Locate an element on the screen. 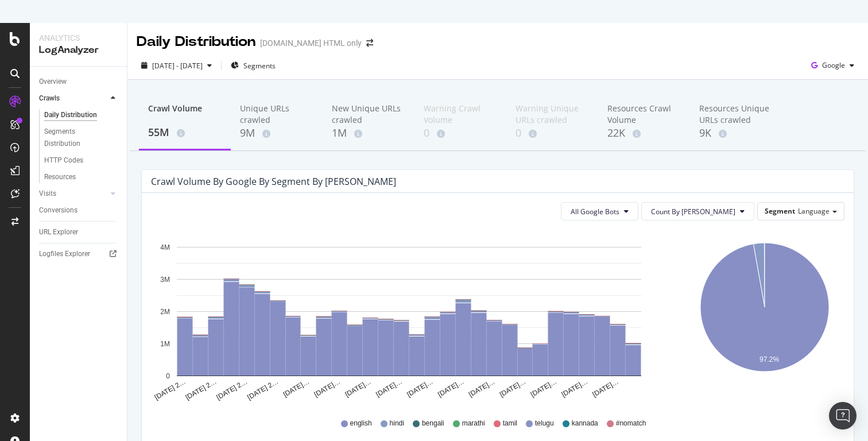 The image size is (868, 441). a: HTTP Codes is located at coordinates (82, 160).